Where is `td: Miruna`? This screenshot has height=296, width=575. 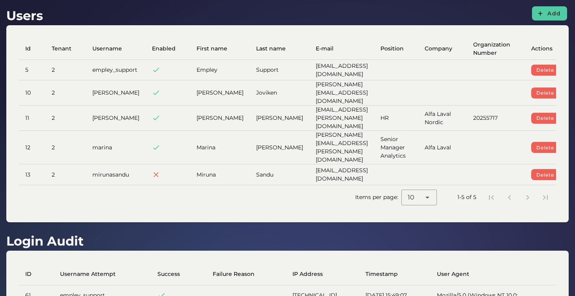
td: Miruna is located at coordinates (220, 175).